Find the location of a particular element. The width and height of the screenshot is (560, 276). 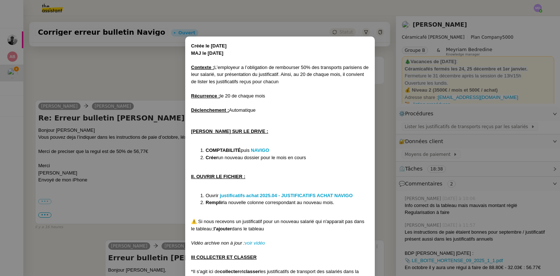

u: III COLLECTER ET CLASSER is located at coordinates (224, 257).